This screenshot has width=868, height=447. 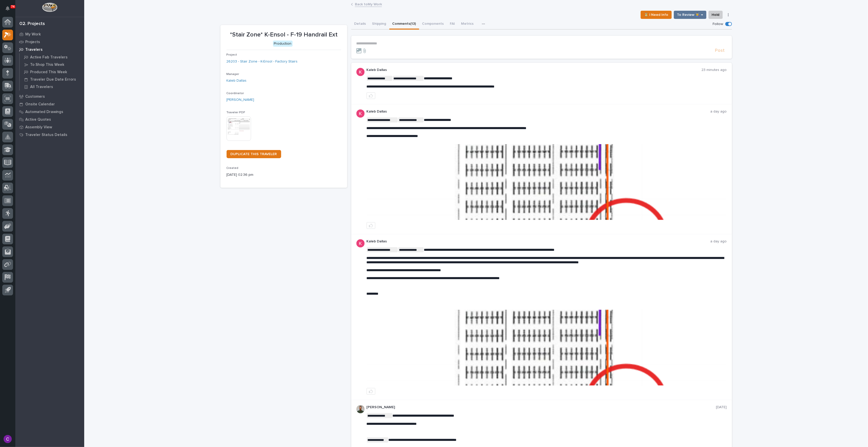 I want to click on a: Traveler Status Details, so click(x=50, y=135).